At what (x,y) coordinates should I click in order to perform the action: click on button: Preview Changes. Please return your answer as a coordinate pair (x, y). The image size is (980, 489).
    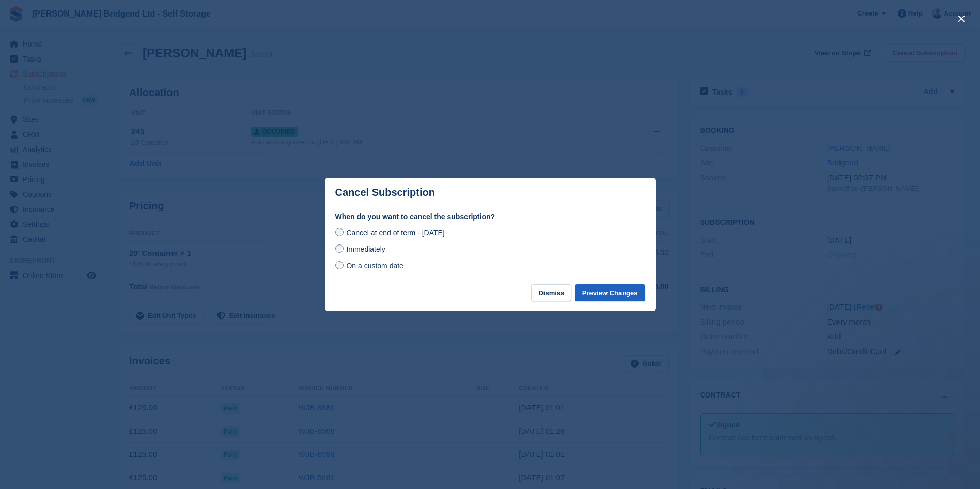
    Looking at the image, I should click on (610, 293).